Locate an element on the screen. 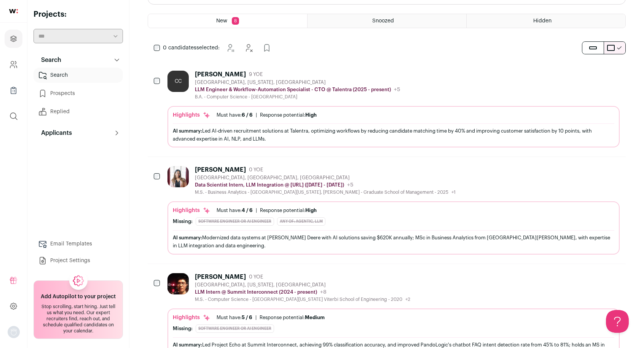  a: Snoozed is located at coordinates (387, 21).